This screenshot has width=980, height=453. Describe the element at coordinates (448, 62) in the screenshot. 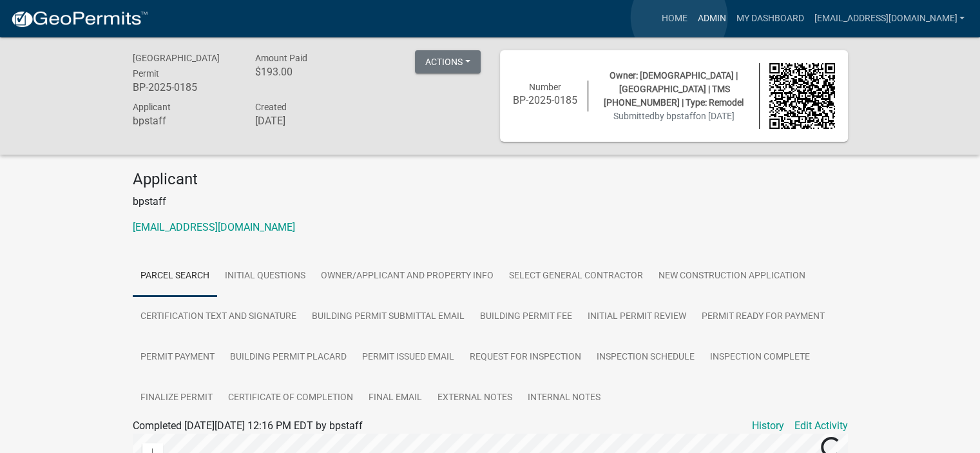

I see `button: Actions` at that location.